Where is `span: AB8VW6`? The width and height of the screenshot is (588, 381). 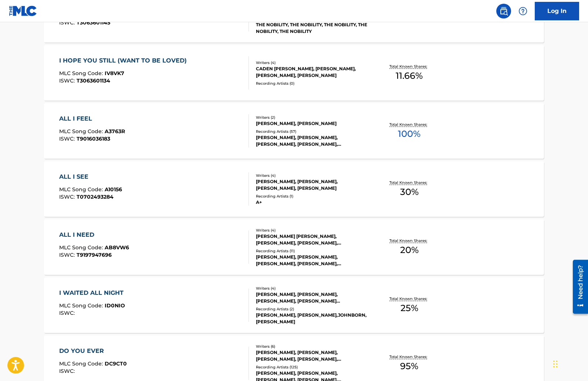 span: AB8VW6 is located at coordinates (117, 248).